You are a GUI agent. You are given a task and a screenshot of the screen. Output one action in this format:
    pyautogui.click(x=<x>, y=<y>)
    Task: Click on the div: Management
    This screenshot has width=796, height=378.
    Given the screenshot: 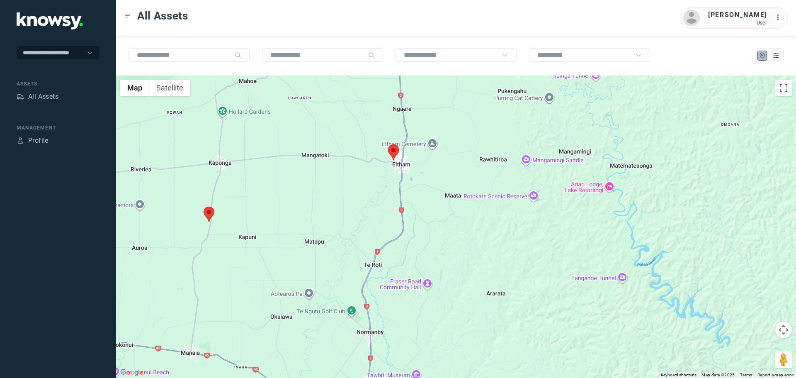 What is the action you would take?
    pyautogui.click(x=58, y=128)
    